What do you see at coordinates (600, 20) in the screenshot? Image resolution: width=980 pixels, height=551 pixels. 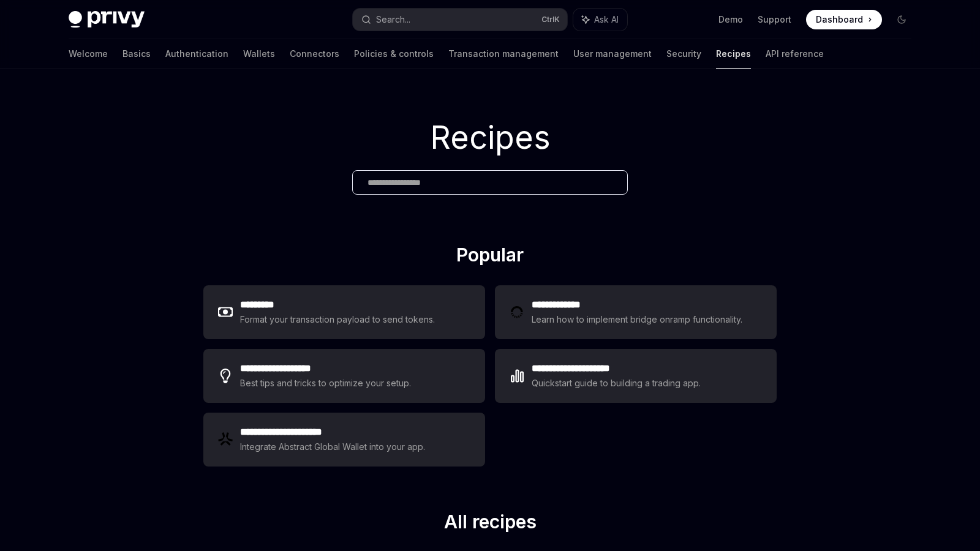 I see `button: Ask AI` at bounding box center [600, 20].